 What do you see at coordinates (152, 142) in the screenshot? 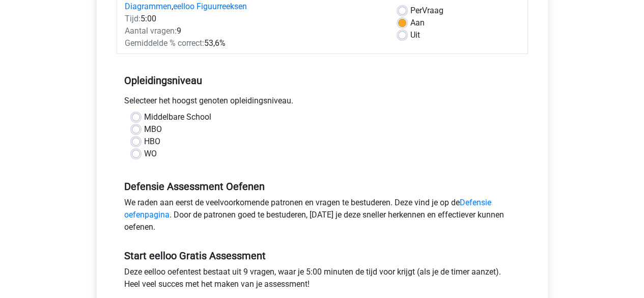
I see `label: HBO` at bounding box center [152, 142].